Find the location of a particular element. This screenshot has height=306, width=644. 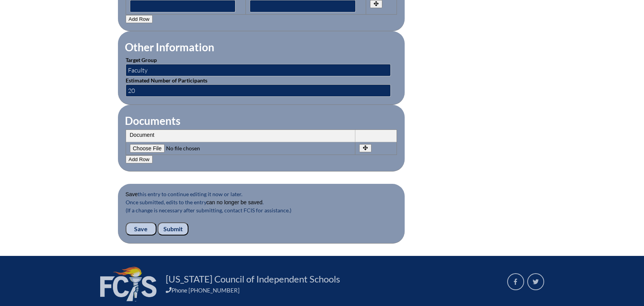

b: Save is located at coordinates (132, 194).